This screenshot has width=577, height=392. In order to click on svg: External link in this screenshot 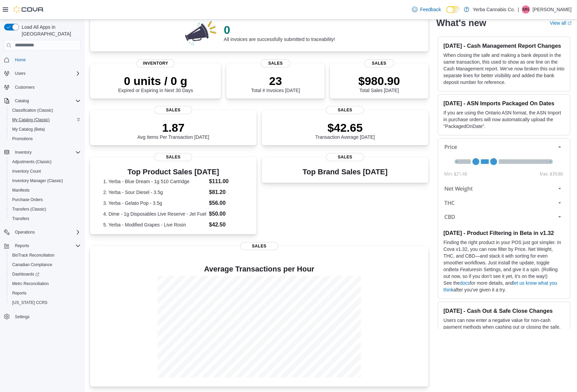, I will do `click(569, 24)`.